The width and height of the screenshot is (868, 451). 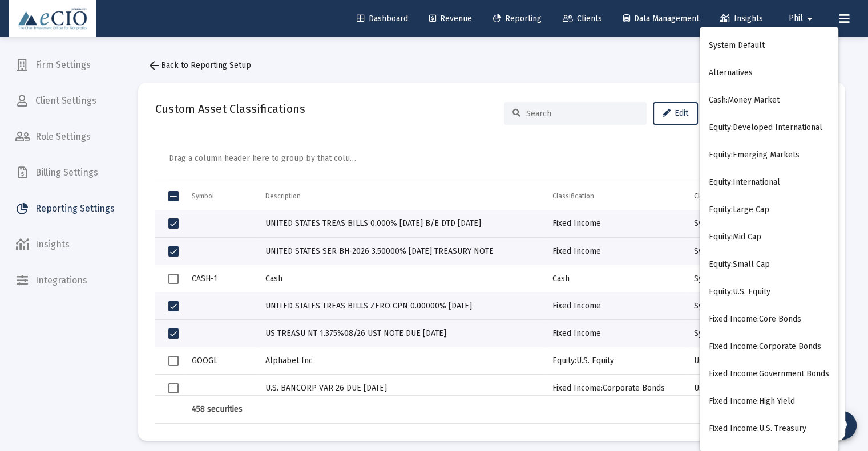 I want to click on button: Fixed Income:Corporate Bonds, so click(x=769, y=347).